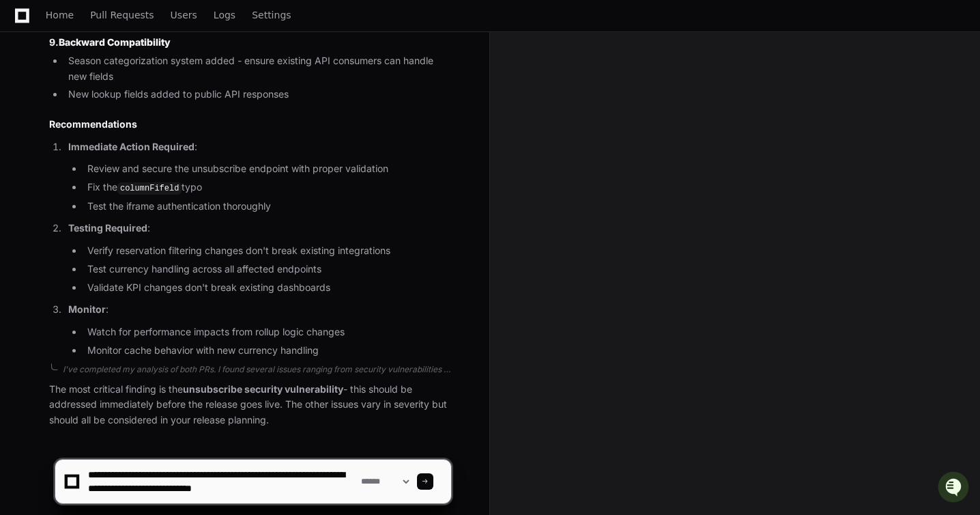 Image resolution: width=980 pixels, height=515 pixels. Describe the element at coordinates (257, 370) in the screenshot. I see `div: I've completed my analysis of both PRs. I found several issues ranging from security vulnerabilit...` at that location.